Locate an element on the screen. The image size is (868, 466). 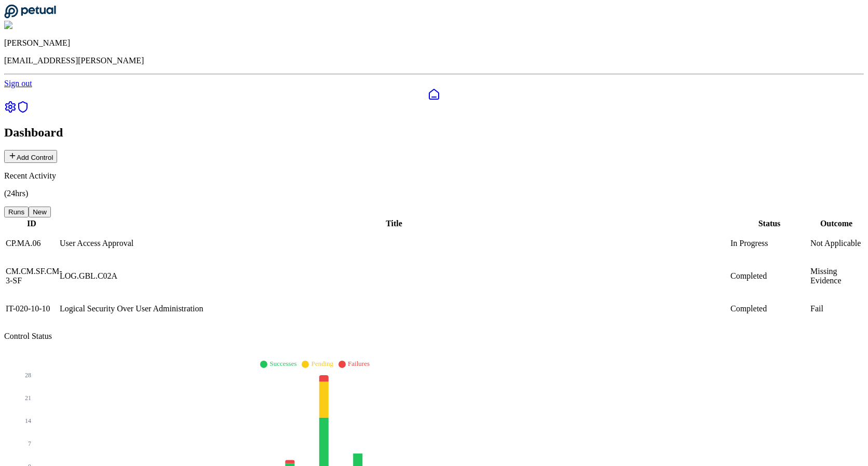
a: SOC 1 Reports is located at coordinates (23, 110).